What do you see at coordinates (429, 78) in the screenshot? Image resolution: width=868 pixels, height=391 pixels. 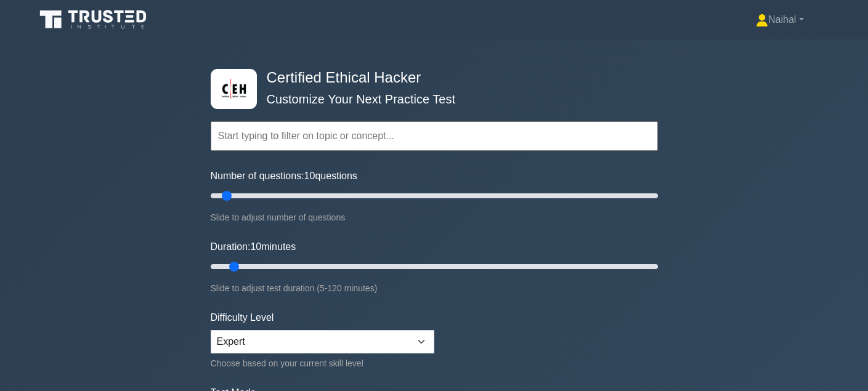 I see `h4: Certified Ethical Hacker` at bounding box center [429, 78].